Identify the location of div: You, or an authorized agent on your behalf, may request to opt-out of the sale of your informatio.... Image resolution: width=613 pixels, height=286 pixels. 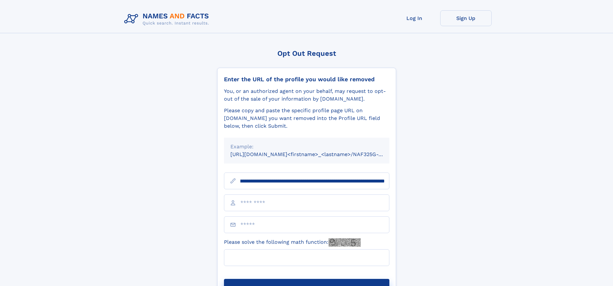
(307, 95).